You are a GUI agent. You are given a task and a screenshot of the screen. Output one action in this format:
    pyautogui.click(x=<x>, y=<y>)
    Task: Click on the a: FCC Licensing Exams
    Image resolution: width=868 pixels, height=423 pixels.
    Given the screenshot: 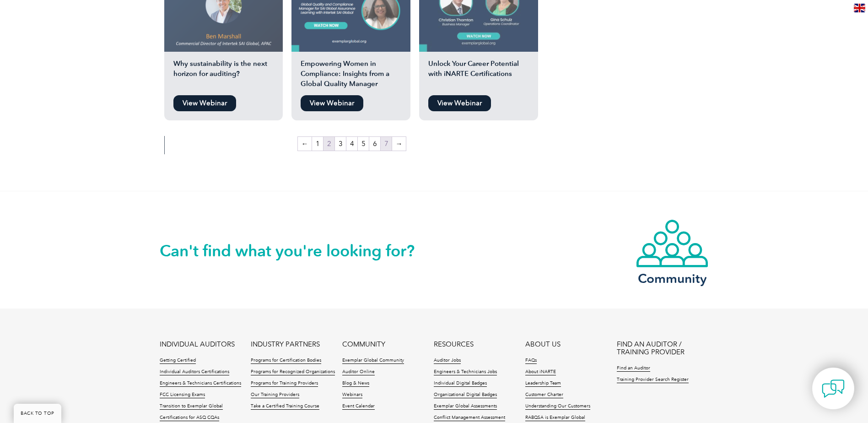 What is the action you would take?
    pyautogui.click(x=182, y=395)
    